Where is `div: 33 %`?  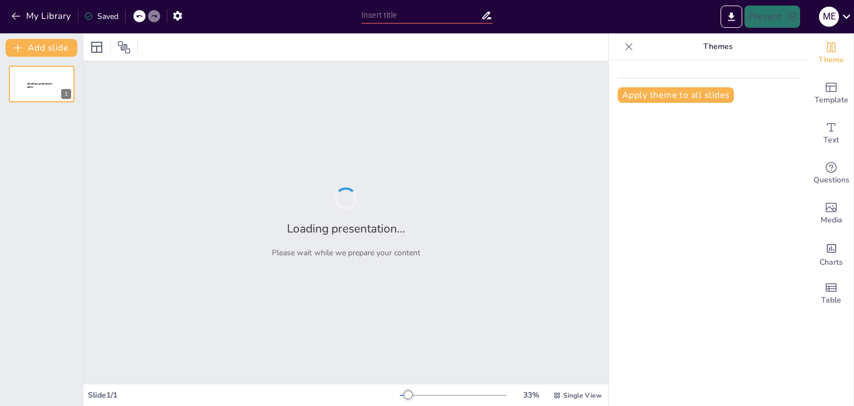 div: 33 % is located at coordinates (531, 395).